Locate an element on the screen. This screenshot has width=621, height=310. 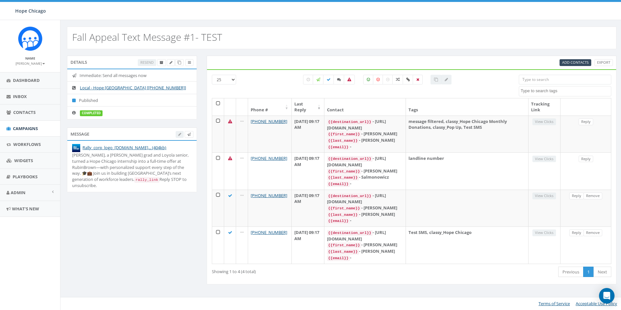
i: Published is located at coordinates (75, 100).